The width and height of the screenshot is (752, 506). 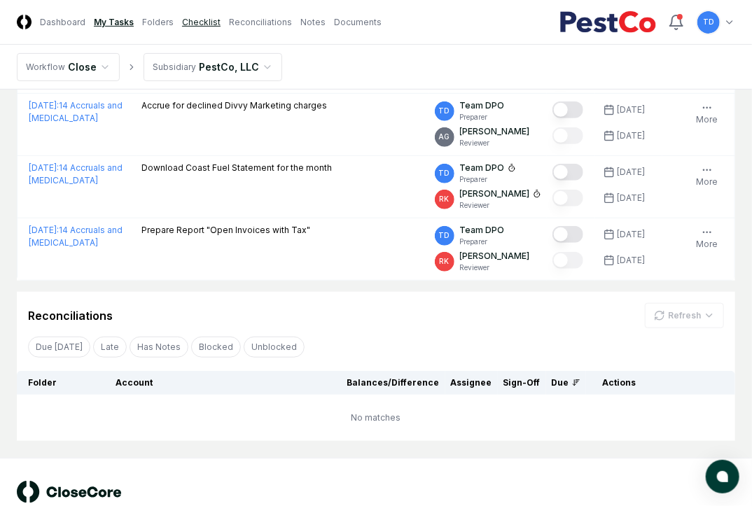 I want to click on th: Assignee, so click(x=471, y=383).